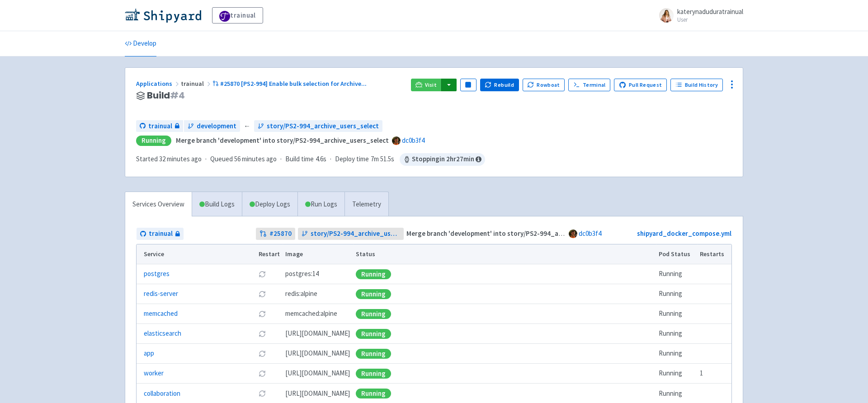 This screenshot has height=403, width=868. I want to click on span: Build time, so click(299, 159).